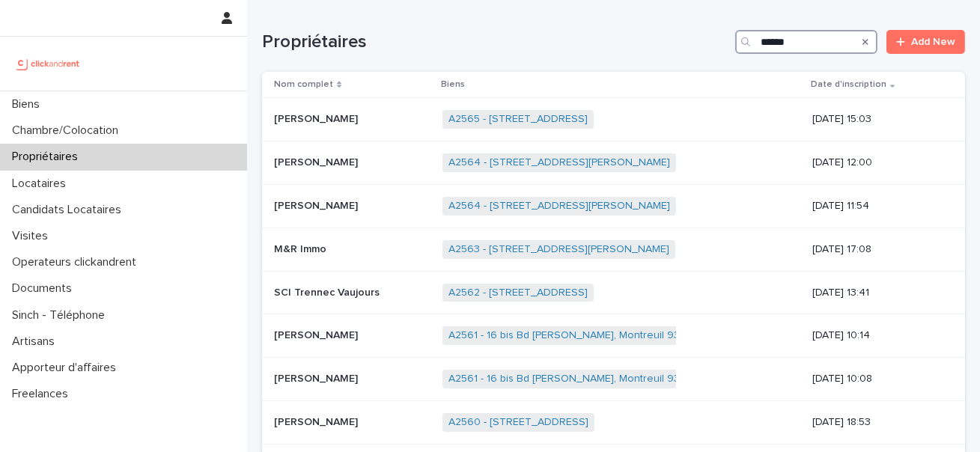 The width and height of the screenshot is (980, 452). Describe the element at coordinates (62, 315) in the screenshot. I see `p: Sinch - Téléphone` at that location.